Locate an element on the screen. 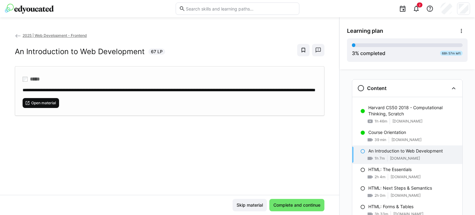 The height and width of the screenshot is (215, 475). span: Open material is located at coordinates (44, 103).